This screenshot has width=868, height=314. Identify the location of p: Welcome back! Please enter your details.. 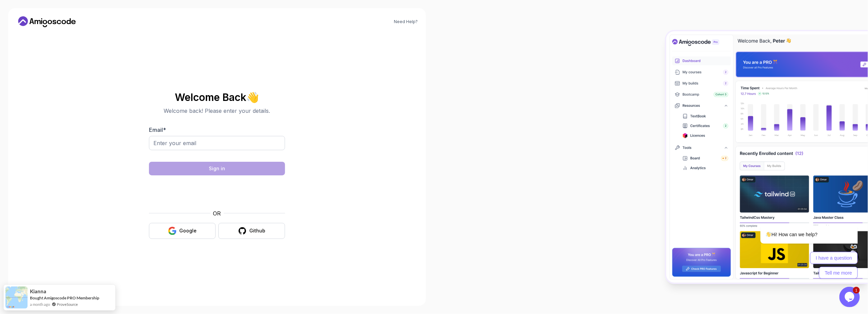
(217, 111).